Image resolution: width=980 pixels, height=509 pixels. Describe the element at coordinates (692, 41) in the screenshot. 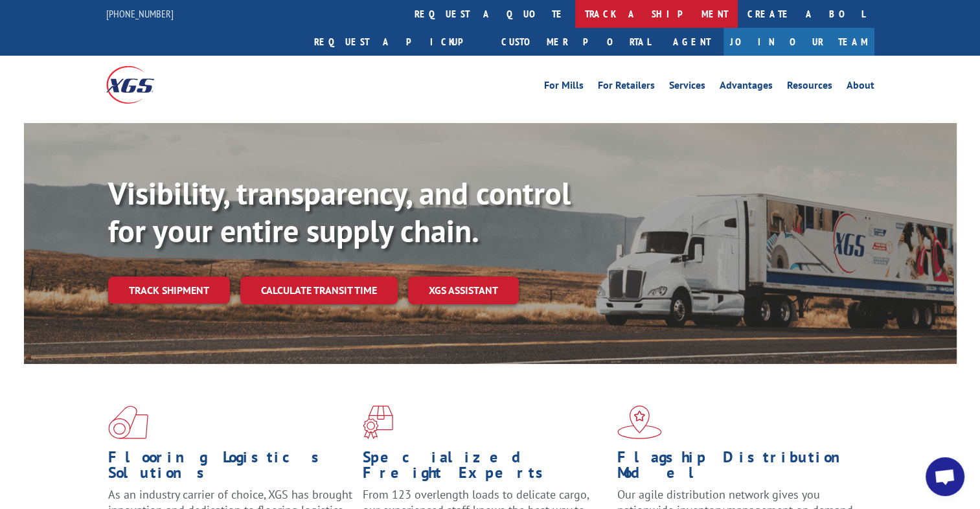

I see `a: Agent` at that location.